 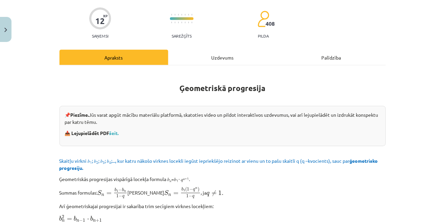 I want to click on p: Ģeometriskās progresijas vispārīgā locekļa formula 𝑏 =𝑏 ⋅ 𝑞 ., so click(x=223, y=179).